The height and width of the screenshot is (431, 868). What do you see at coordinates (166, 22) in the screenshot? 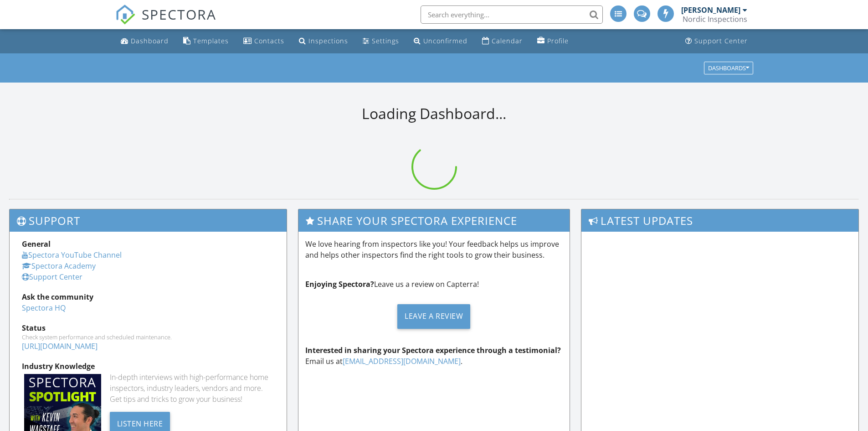
I see `a: SPECTORA` at bounding box center [166, 22].